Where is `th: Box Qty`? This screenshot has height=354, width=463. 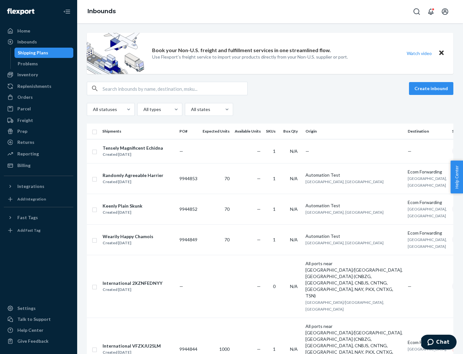
th: Box Qty is located at coordinates (292, 131).